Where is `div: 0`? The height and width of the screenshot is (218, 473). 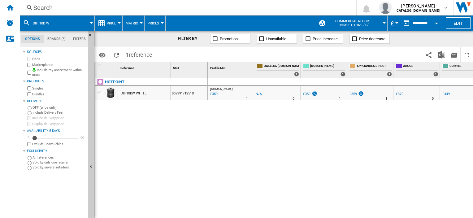
div: 0 is located at coordinates (28, 138).